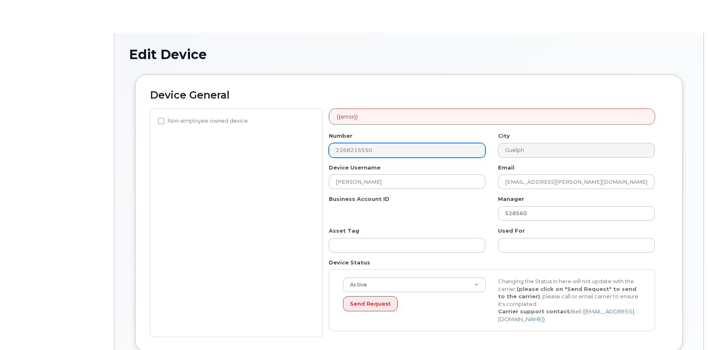  I want to click on label: Device Status, so click(350, 262).